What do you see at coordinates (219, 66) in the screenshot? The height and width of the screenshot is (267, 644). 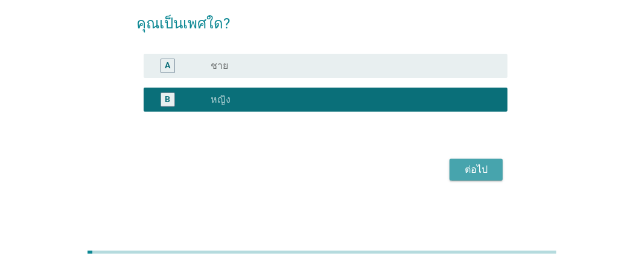 I see `label: ชาย` at bounding box center [219, 66].